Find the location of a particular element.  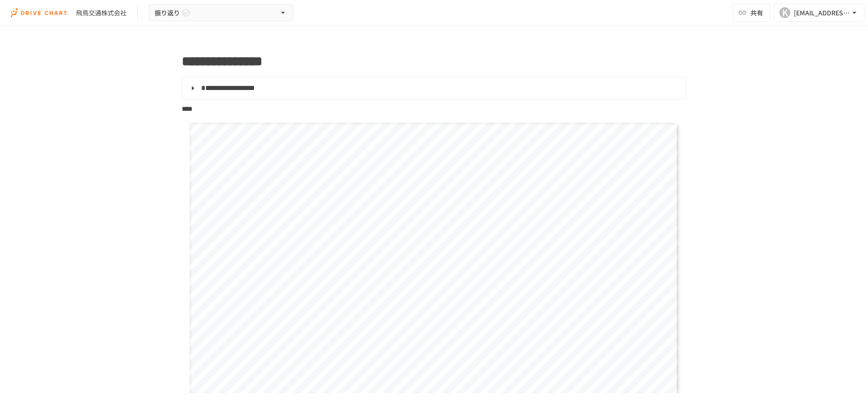

button: 共有 is located at coordinates (752, 13).